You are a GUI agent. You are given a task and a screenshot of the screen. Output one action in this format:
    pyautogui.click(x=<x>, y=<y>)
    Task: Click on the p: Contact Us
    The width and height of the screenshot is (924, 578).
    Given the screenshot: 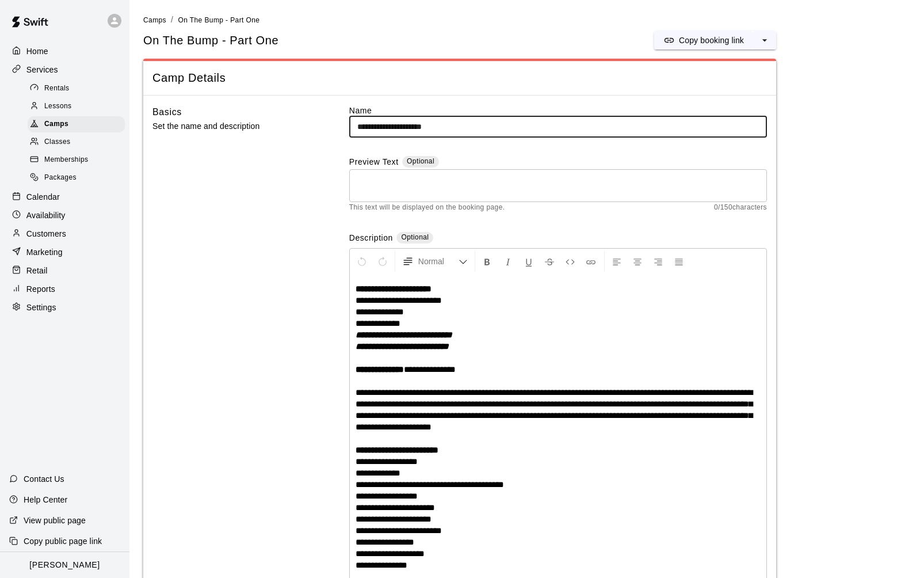 What is the action you would take?
    pyautogui.click(x=44, y=479)
    